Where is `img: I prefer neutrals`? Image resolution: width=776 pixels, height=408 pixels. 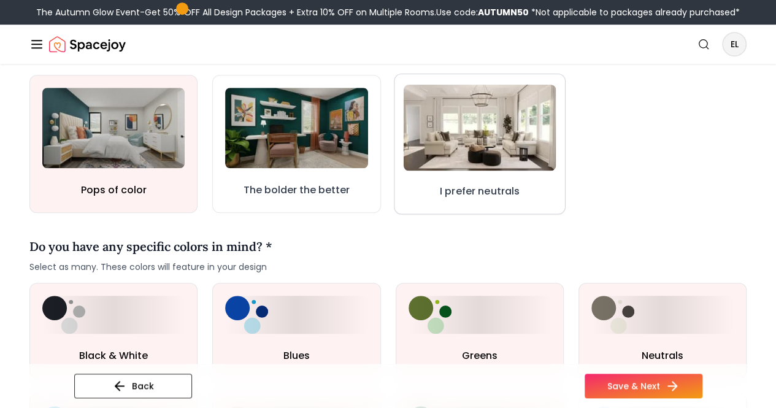 img: I prefer neutrals is located at coordinates (479, 128).